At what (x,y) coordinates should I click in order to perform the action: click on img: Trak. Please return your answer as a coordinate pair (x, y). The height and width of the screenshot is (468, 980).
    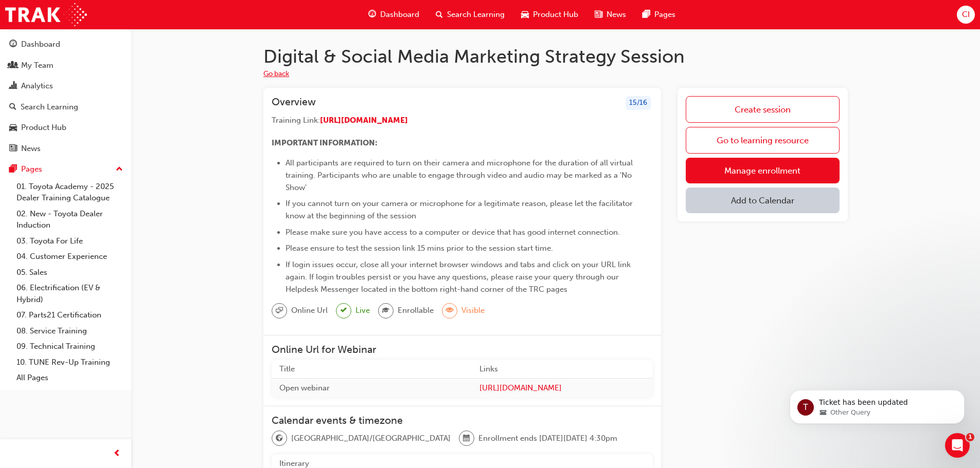
    Looking at the image, I should click on (46, 14).